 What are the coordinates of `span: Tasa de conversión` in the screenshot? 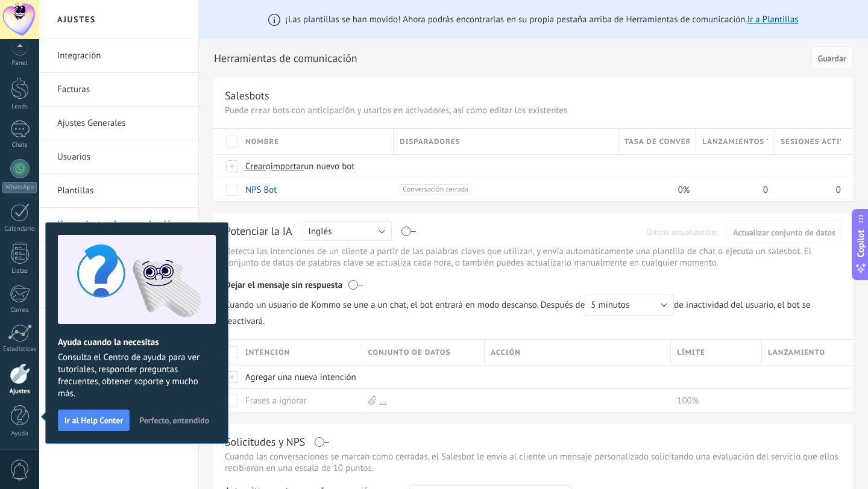 It's located at (657, 142).